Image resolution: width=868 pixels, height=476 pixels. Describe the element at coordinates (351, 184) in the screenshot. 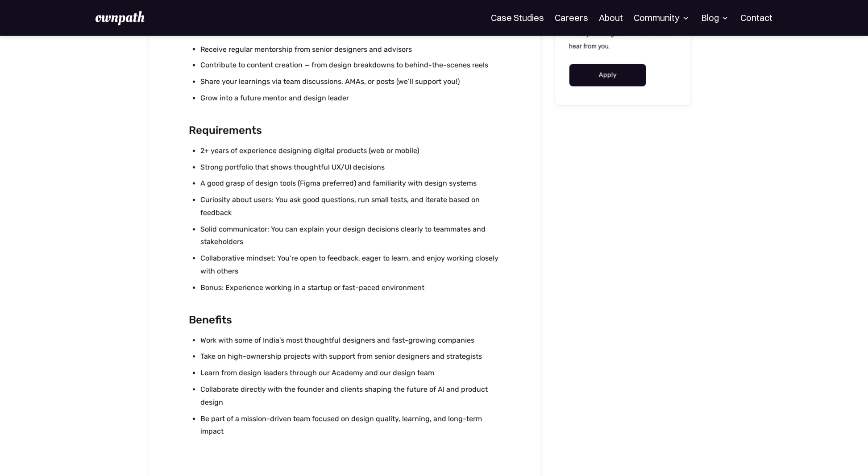

I see `li: A good grasp of design tools (Figma preferred) and familiarity with design systems` at that location.